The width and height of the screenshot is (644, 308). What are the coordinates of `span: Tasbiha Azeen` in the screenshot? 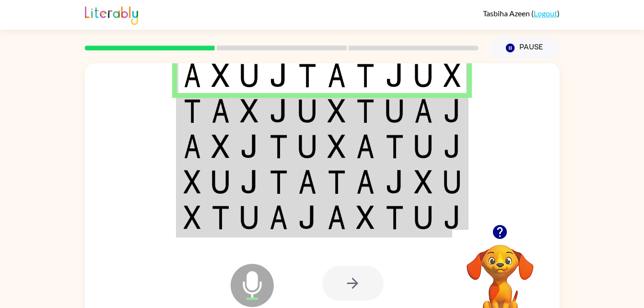 It's located at (507, 13).